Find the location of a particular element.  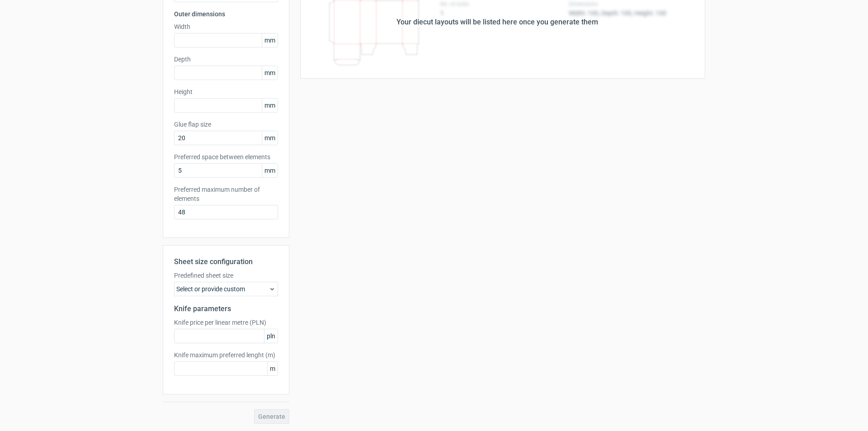

label: Knife maximum preferred lenght (m) is located at coordinates (226, 355).